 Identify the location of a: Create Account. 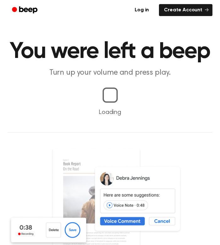
(186, 10).